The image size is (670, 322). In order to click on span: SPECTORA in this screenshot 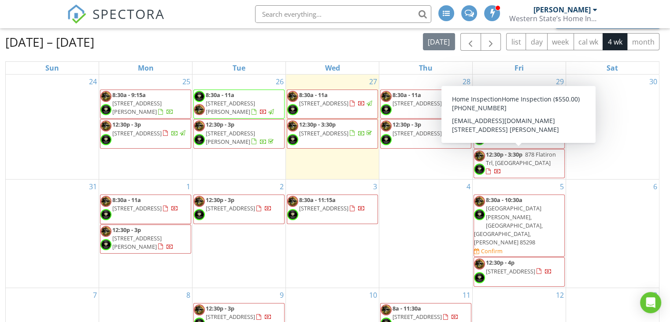, I will do `click(129, 14)`.